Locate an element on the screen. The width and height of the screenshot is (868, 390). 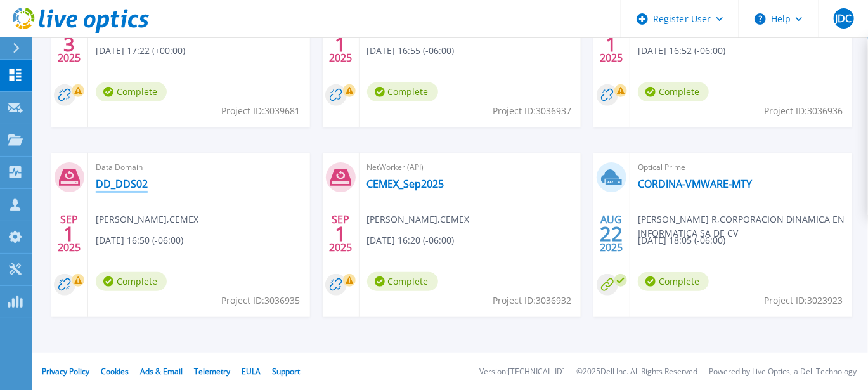
a: CEMEX_Sep2025 is located at coordinates (406, 184).